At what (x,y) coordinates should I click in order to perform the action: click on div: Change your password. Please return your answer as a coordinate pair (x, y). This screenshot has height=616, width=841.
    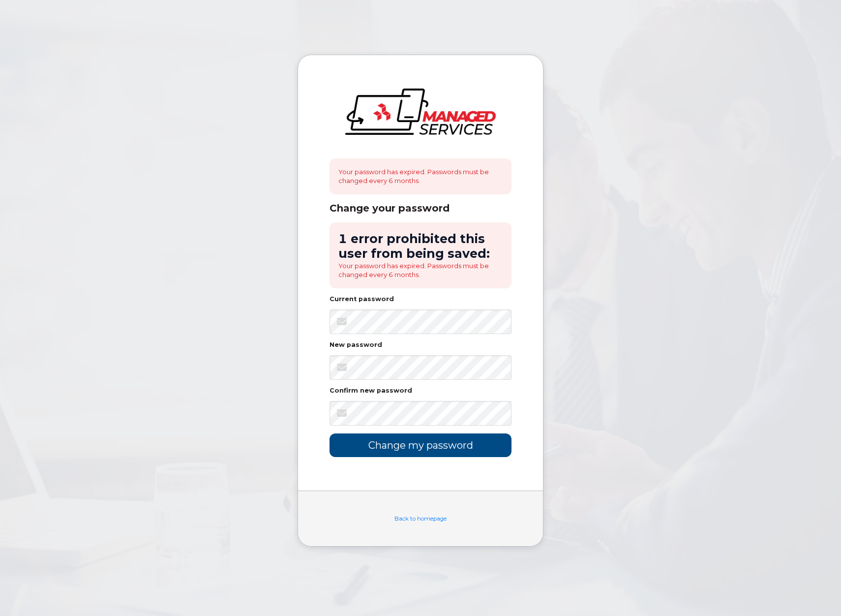
    Looking at the image, I should click on (420, 208).